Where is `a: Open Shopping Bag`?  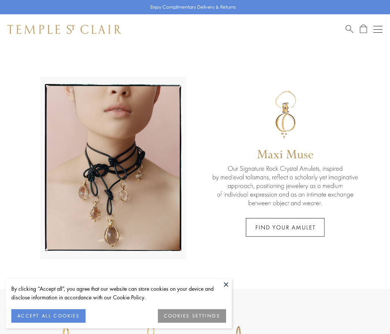
a: Open Shopping Bag is located at coordinates (363, 29).